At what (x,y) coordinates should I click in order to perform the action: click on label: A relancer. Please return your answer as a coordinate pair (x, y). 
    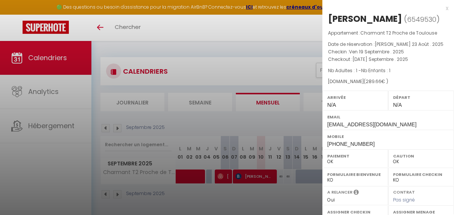
    Looking at the image, I should click on (340, 192).